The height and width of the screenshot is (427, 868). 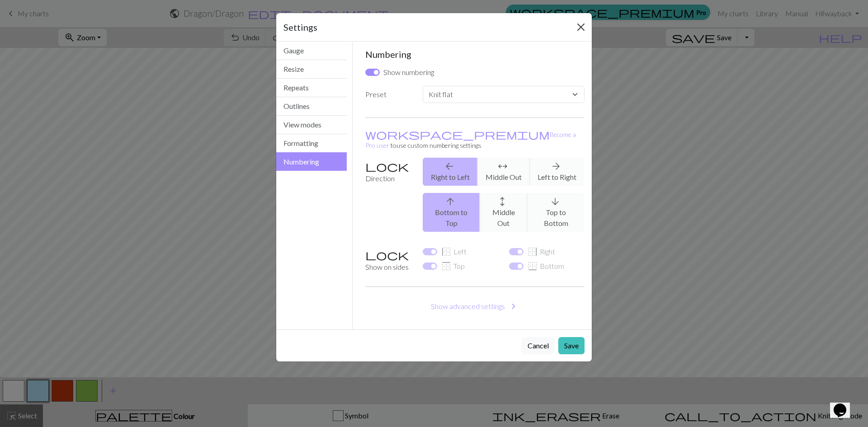 I want to click on label: Left, so click(x=454, y=252).